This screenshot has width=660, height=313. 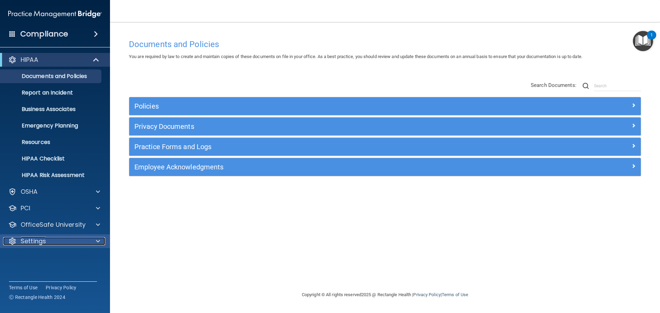 I want to click on p: Emergency Planning, so click(x=51, y=126).